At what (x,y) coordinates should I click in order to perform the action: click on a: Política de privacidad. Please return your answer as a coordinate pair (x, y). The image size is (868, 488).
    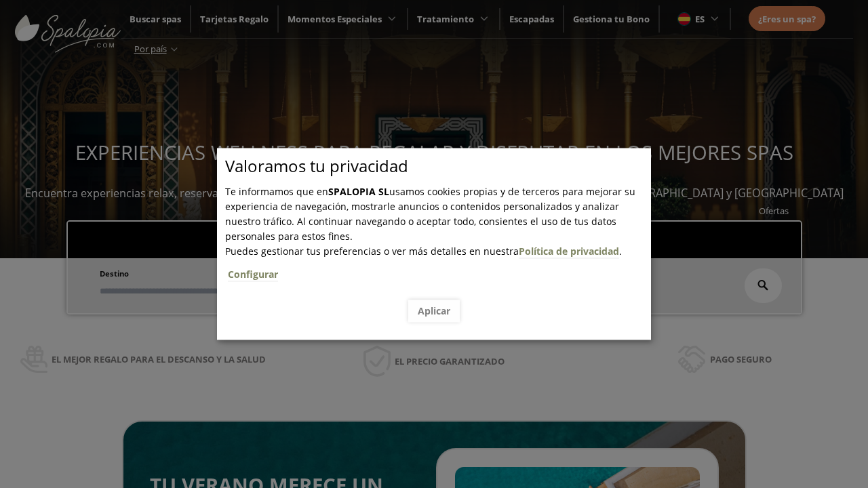
    Looking at the image, I should click on (569, 252).